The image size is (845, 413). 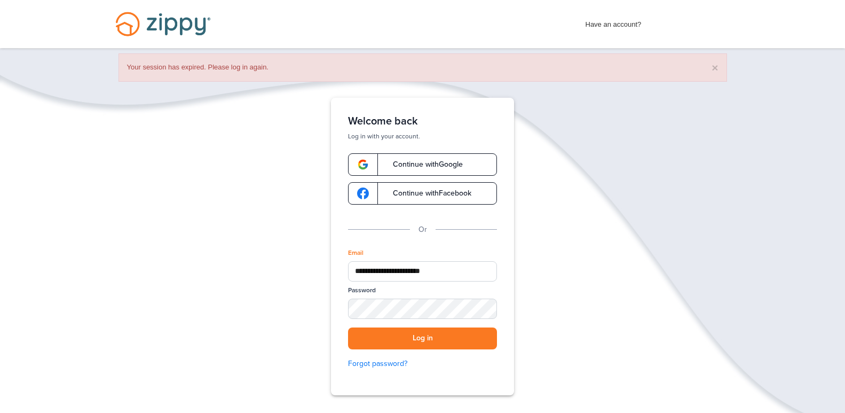 What do you see at coordinates (362, 290) in the screenshot?
I see `label: Password` at bounding box center [362, 290].